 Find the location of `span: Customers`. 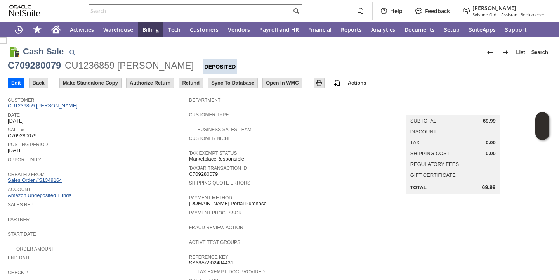

span: Customers is located at coordinates (204, 29).